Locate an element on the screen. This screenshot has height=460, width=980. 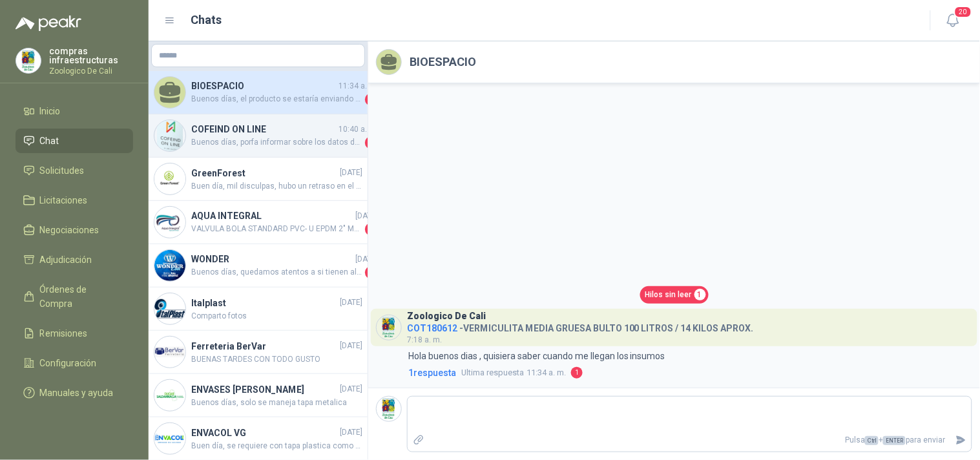
span: Configuración is located at coordinates (68, 363).